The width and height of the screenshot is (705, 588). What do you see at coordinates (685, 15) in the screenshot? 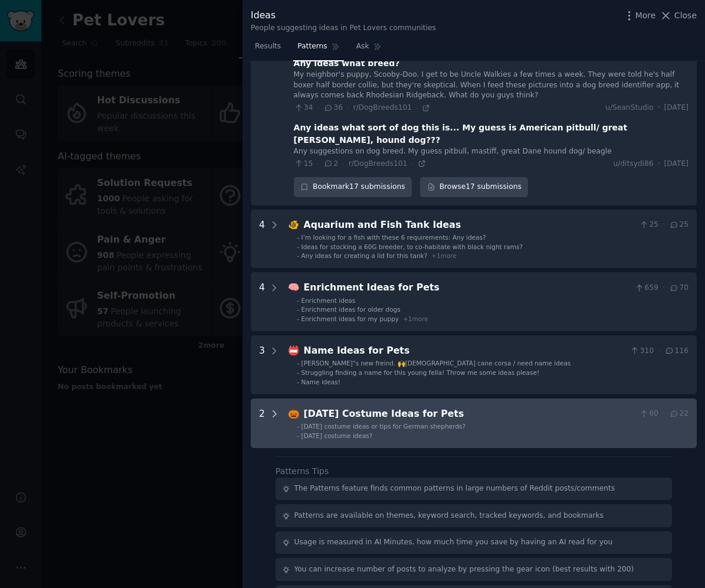
I see `span: Close` at bounding box center [685, 15].